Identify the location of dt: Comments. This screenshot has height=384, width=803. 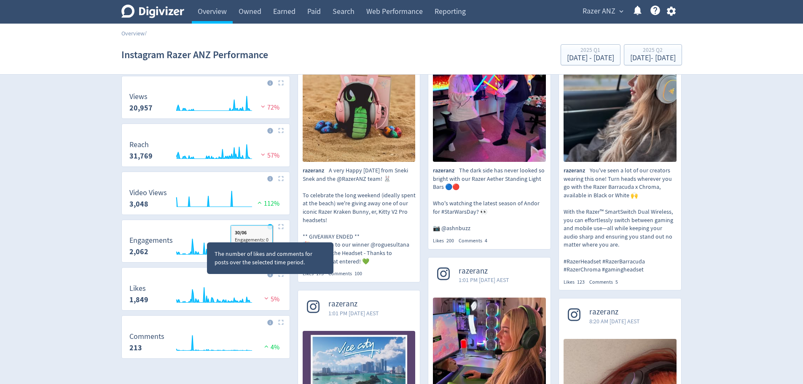
(147, 337).